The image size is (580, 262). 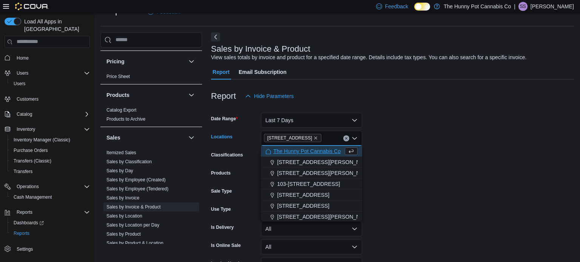 What do you see at coordinates (23, 172) in the screenshot?
I see `a: Transfers` at bounding box center [23, 172].